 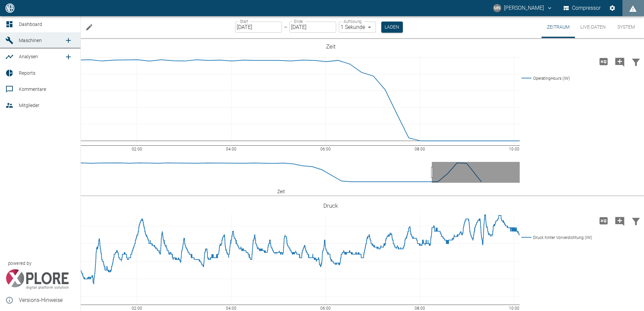 I want to click on a: new /machines, so click(x=68, y=40).